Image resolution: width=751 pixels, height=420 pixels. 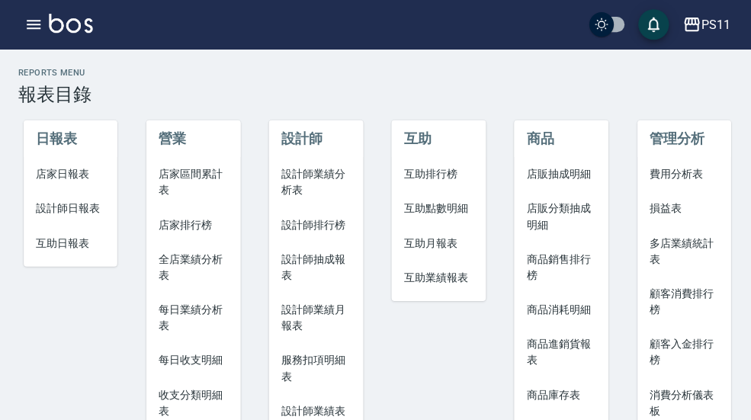 I want to click on a: 每日業績分析表, so click(x=192, y=316).